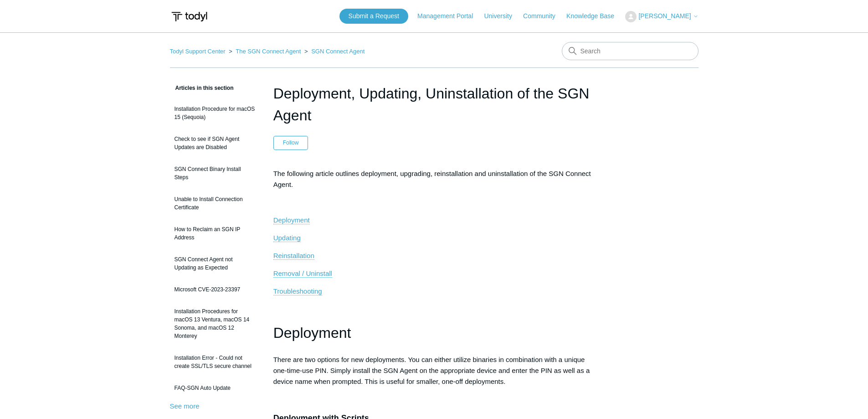 This screenshot has width=868, height=419. Describe the element at coordinates (595, 16) in the screenshot. I see `a: Knowledge Base` at that location.